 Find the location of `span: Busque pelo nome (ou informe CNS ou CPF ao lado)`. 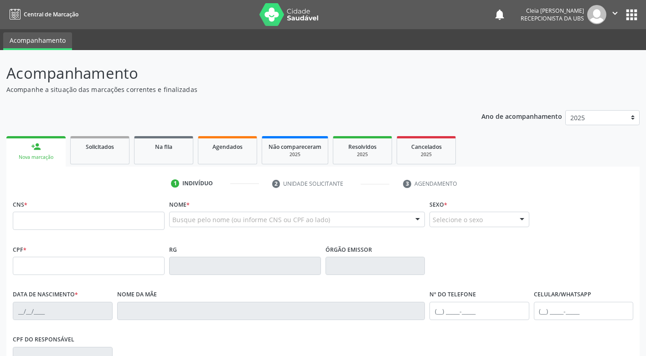

span: Busque pelo nome (ou informe CNS ou CPF ao lado) is located at coordinates (251, 220).